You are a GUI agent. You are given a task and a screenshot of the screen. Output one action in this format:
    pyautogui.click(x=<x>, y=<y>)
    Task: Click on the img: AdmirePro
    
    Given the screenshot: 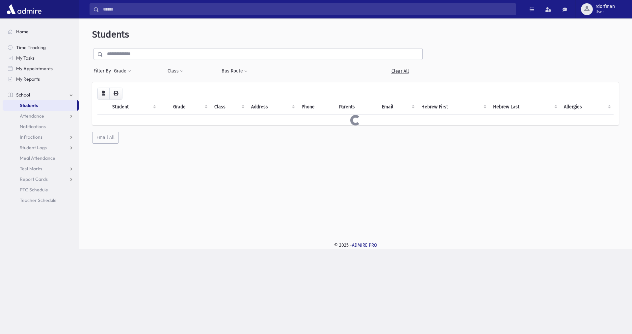 What is the action you would take?
    pyautogui.click(x=24, y=9)
    